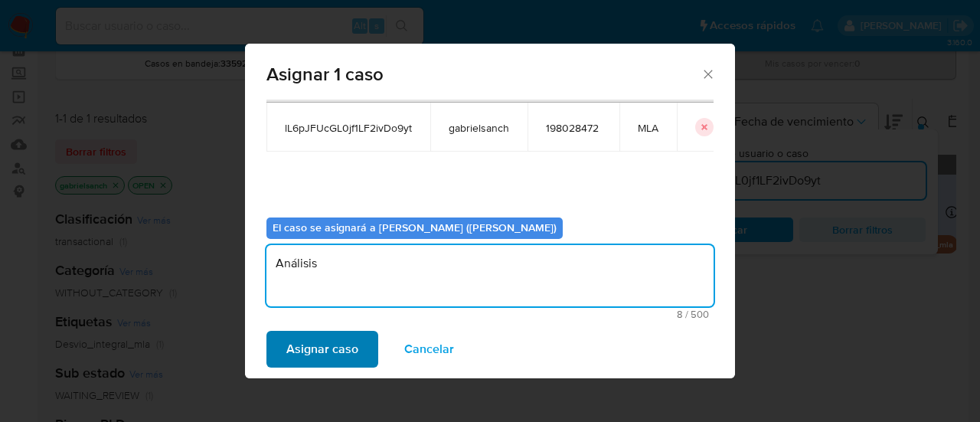  I want to click on span: Cancelar, so click(429, 349).